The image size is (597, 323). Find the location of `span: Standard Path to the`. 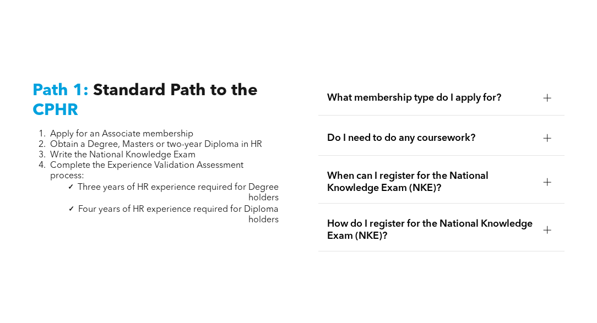

span: Standard Path to the is located at coordinates (175, 91).